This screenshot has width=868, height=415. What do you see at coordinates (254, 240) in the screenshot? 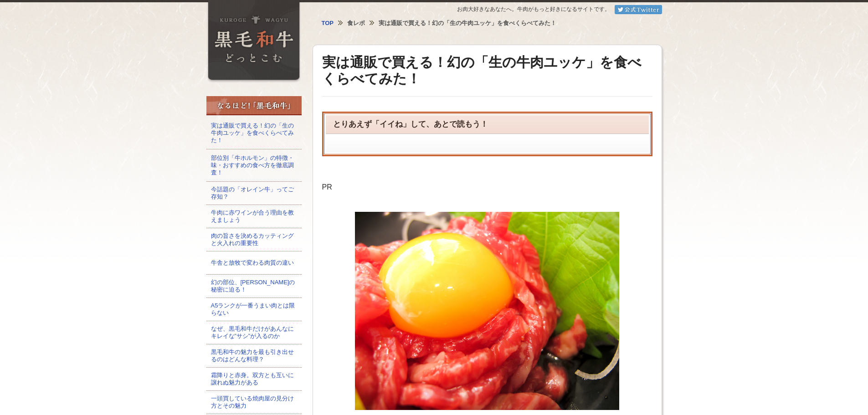
I see `a: 肉の旨さを決めるカッティングと火入れの重要性` at bounding box center [254, 240].